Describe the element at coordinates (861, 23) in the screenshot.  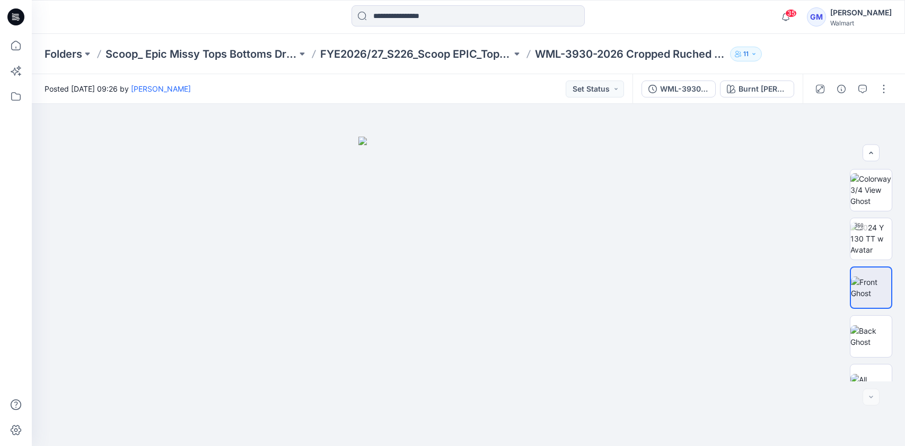
I see `div: Walmart` at that location.